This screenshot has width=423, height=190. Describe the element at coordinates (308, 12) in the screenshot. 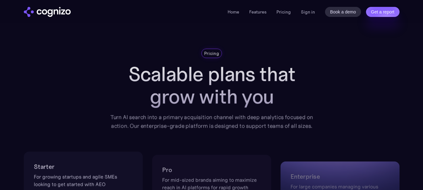

I see `a: Sign in` at that location.